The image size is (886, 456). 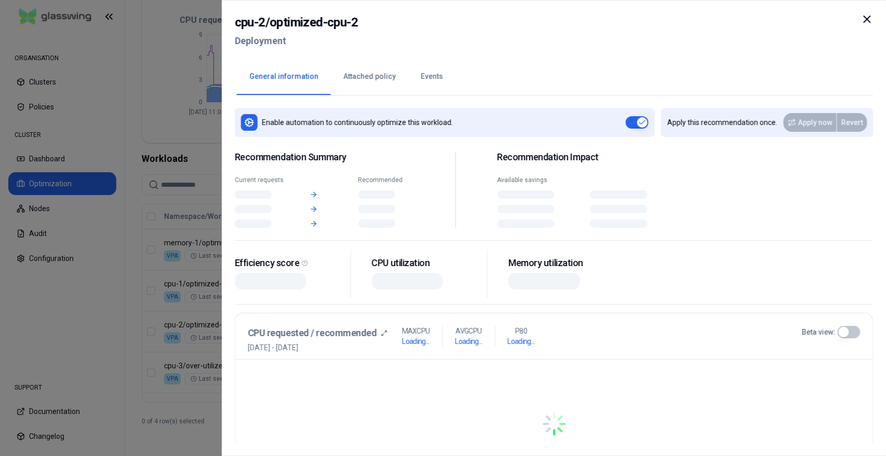 What do you see at coordinates (561, 263) in the screenshot?
I see `div: Memory utilization` at bounding box center [561, 263].